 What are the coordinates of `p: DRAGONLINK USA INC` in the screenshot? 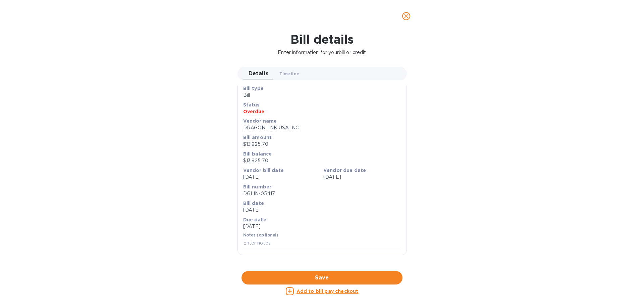 It's located at (322, 127).